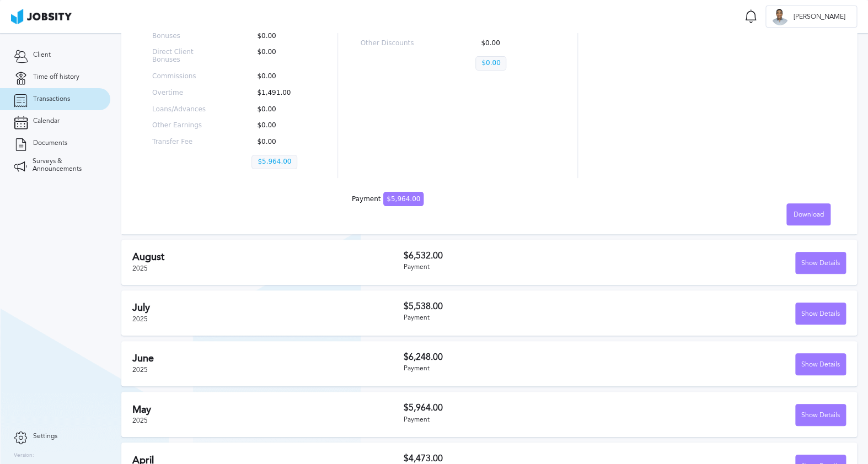  Describe the element at coordinates (267, 307) in the screenshot. I see `h2: July` at that location.